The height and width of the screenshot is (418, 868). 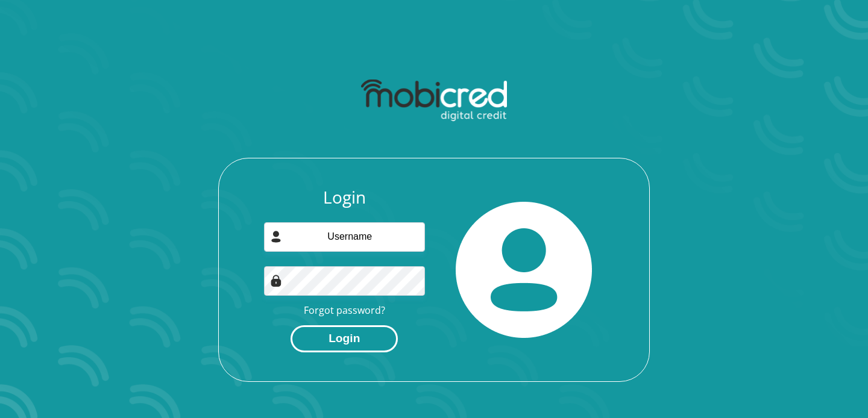 I want to click on img: mobicred logo, so click(x=434, y=100).